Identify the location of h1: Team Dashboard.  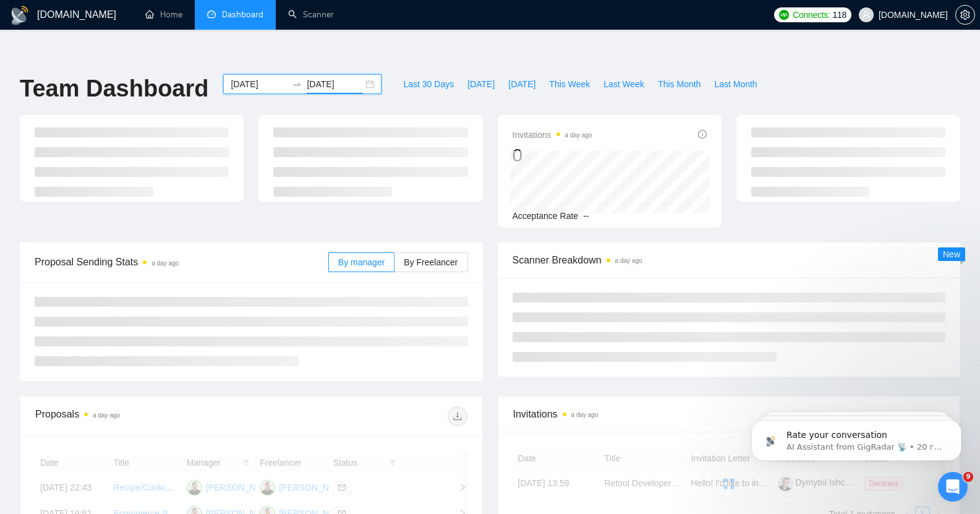
(114, 88).